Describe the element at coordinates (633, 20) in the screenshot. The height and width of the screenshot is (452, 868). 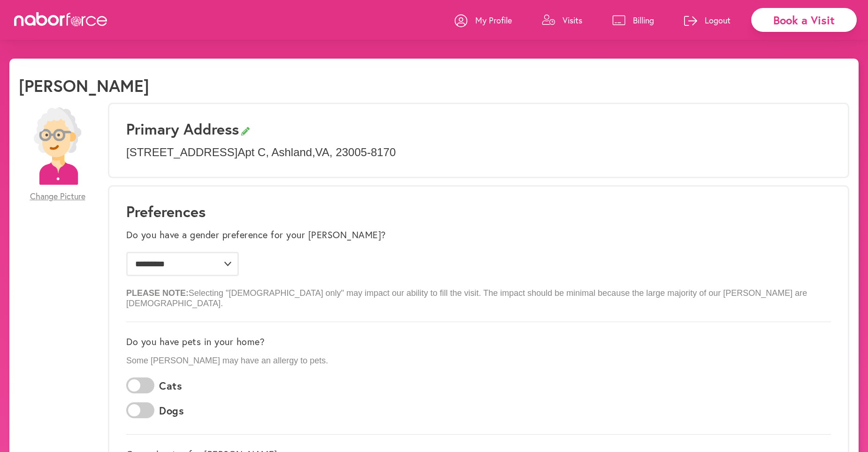
I see `a: Billing` at that location.